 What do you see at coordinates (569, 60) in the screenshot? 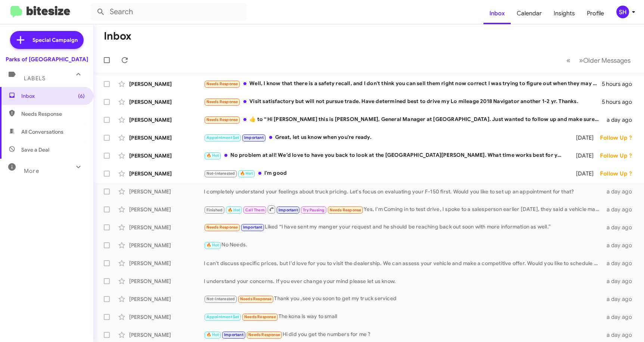
I see `button: Previous` at bounding box center [569, 60].